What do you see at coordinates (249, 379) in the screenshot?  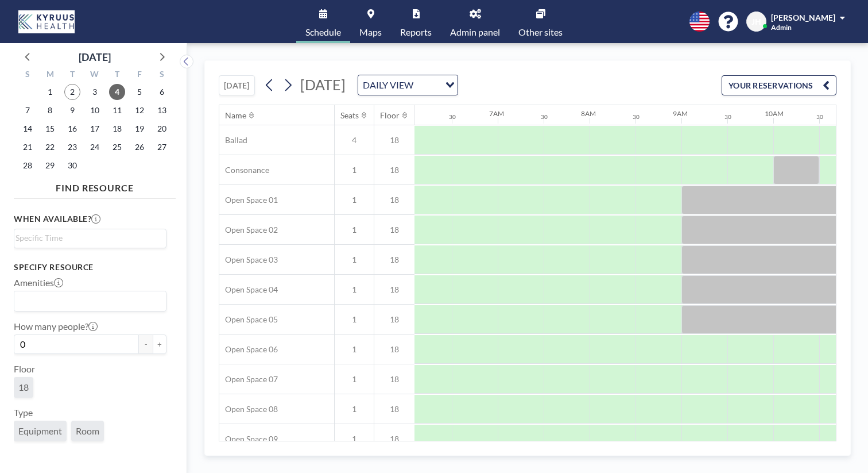 I see `span: Open Space 07` at bounding box center [249, 379].